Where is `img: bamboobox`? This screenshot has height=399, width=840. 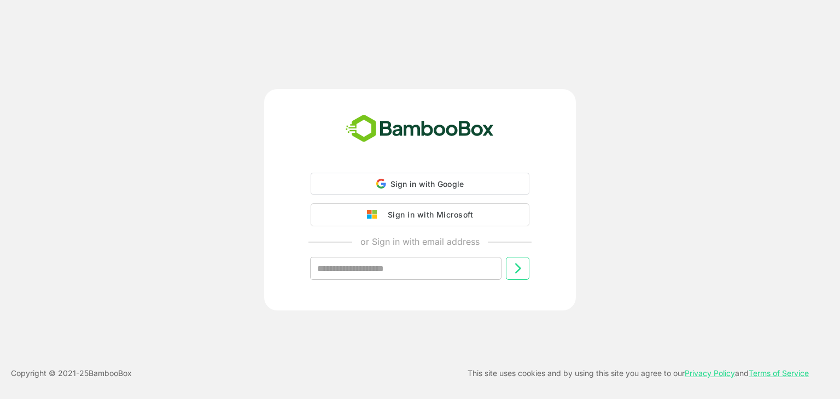
img: bamboobox is located at coordinates (420, 129).